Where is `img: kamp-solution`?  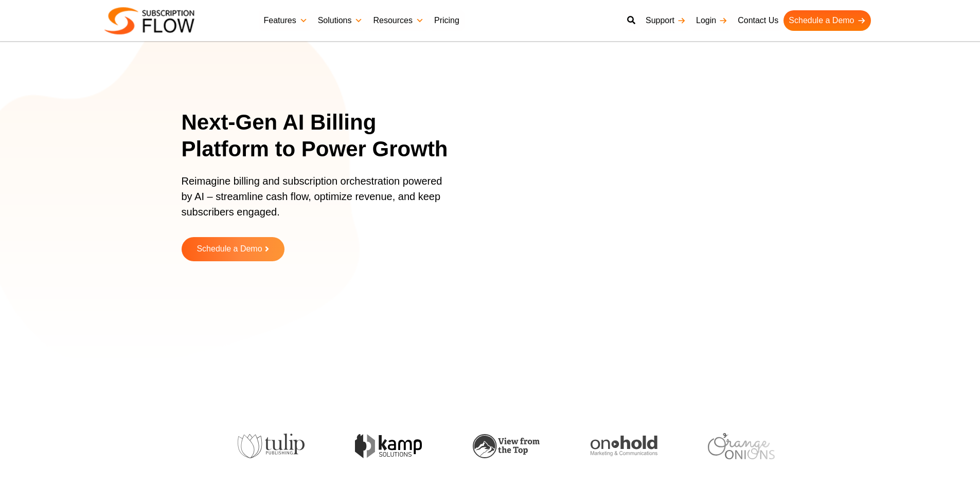 img: kamp-solution is located at coordinates (389, 446).